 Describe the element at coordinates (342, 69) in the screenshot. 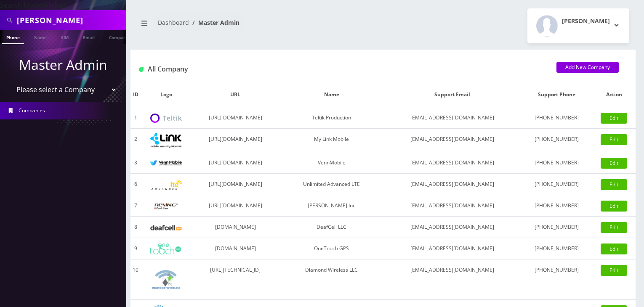

I see `h1: All Company` at that location.